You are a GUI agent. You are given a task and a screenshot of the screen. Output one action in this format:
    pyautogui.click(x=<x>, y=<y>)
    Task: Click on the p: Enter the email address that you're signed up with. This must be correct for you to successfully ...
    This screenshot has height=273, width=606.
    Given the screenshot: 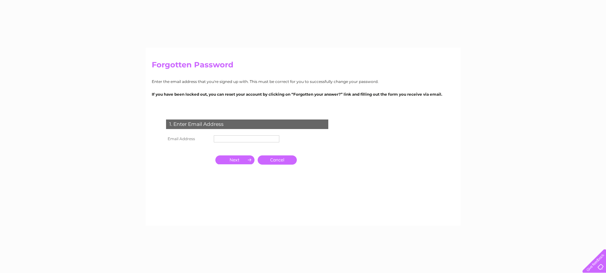 What is the action you would take?
    pyautogui.click(x=303, y=81)
    